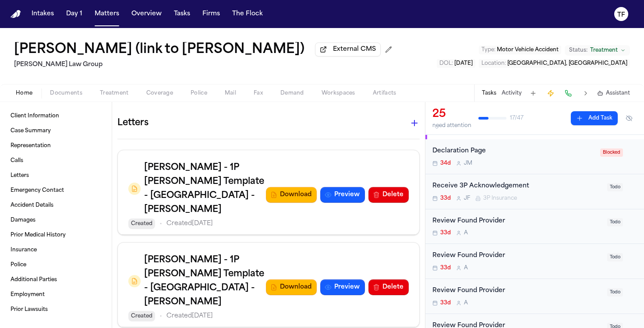  I want to click on button: The Flock, so click(248, 14).